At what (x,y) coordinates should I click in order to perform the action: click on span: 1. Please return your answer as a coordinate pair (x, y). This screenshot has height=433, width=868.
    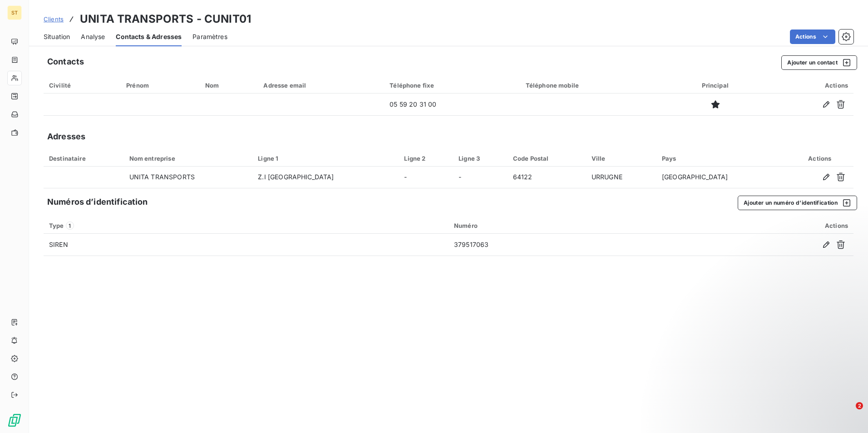
    Looking at the image, I should click on (70, 226).